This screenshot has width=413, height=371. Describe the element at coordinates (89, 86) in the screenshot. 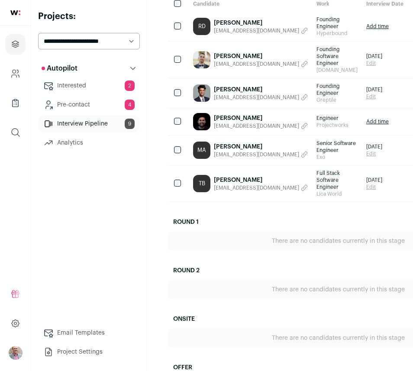

I see `a: Interested2` at that location.